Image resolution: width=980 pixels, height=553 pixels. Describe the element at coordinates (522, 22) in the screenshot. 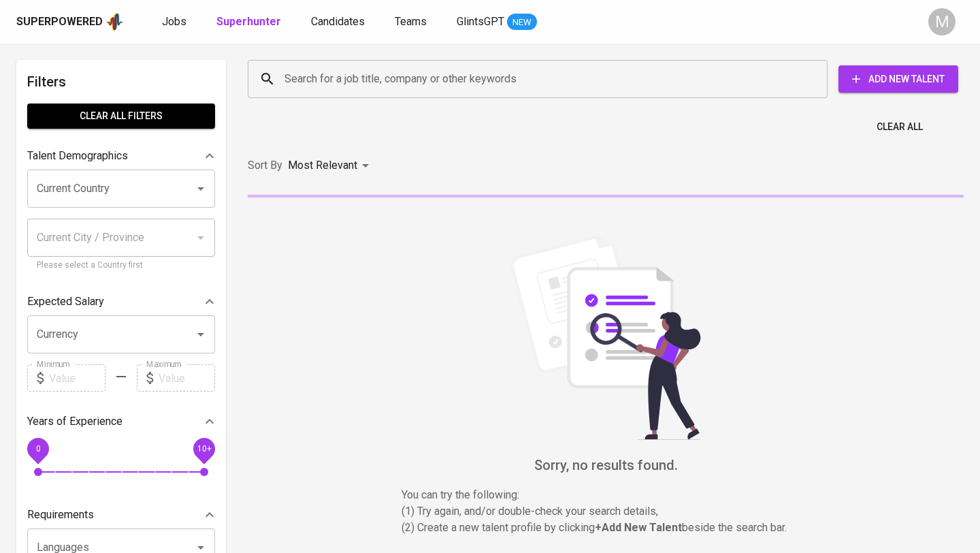

I see `span: NEW` at that location.